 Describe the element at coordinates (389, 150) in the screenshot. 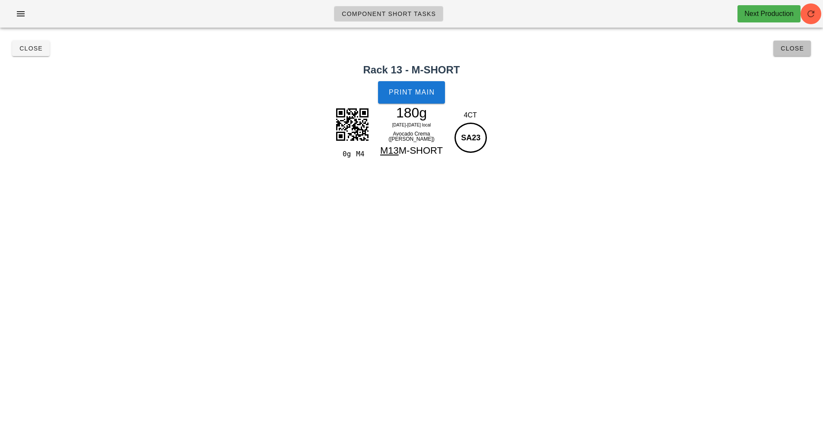

I see `span: M13` at that location.